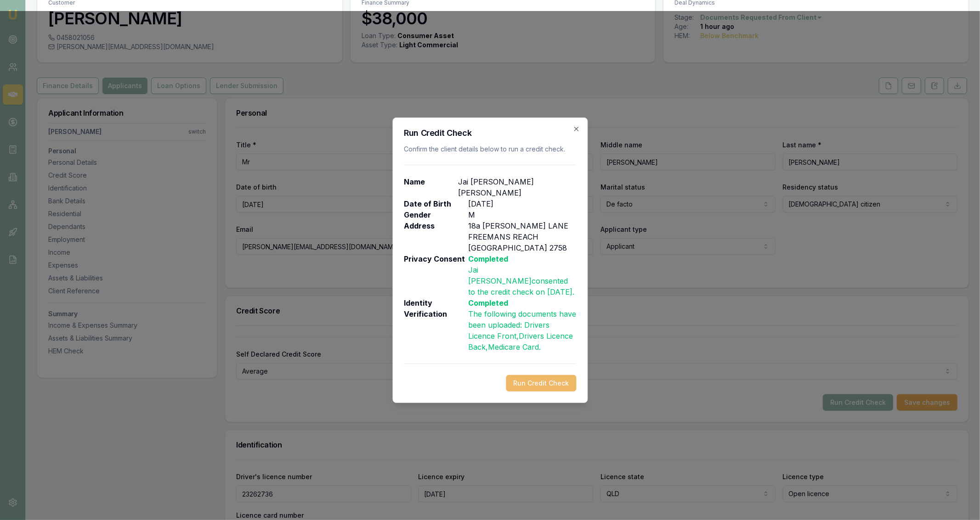 The image size is (980, 520). What do you see at coordinates (431, 187) in the screenshot?
I see `p: Name` at bounding box center [431, 187].